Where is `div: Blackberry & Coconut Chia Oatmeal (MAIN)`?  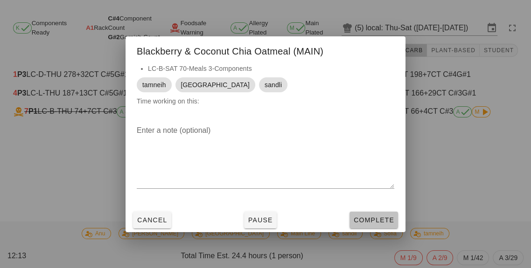
div: Blackberry & Coconut Chia Oatmeal (MAIN) is located at coordinates (265, 50).